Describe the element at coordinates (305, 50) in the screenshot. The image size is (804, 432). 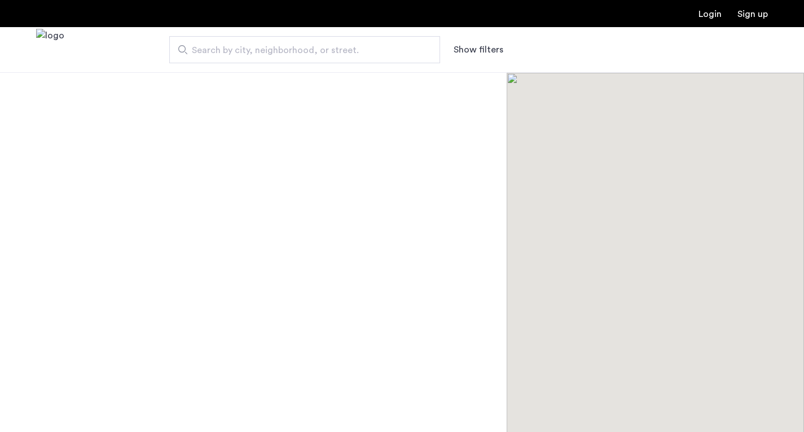
I see `input: Apartment Search` at that location.